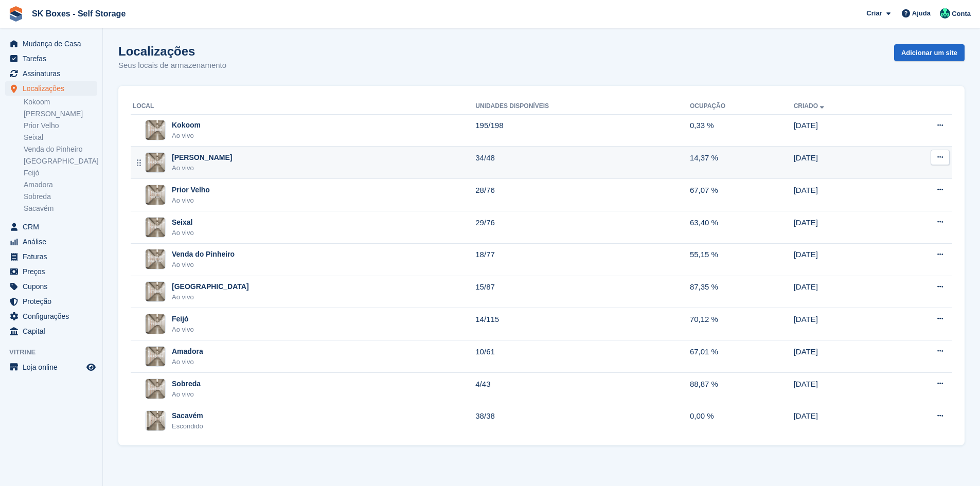  I want to click on a: Kokoom, so click(60, 102).